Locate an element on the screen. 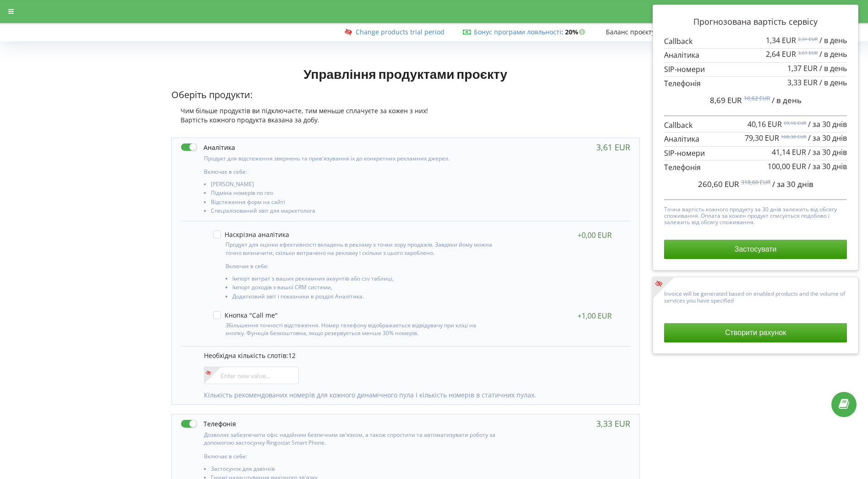 This screenshot has width=868, height=479. div: +1,00 EUR is located at coordinates (595, 316).